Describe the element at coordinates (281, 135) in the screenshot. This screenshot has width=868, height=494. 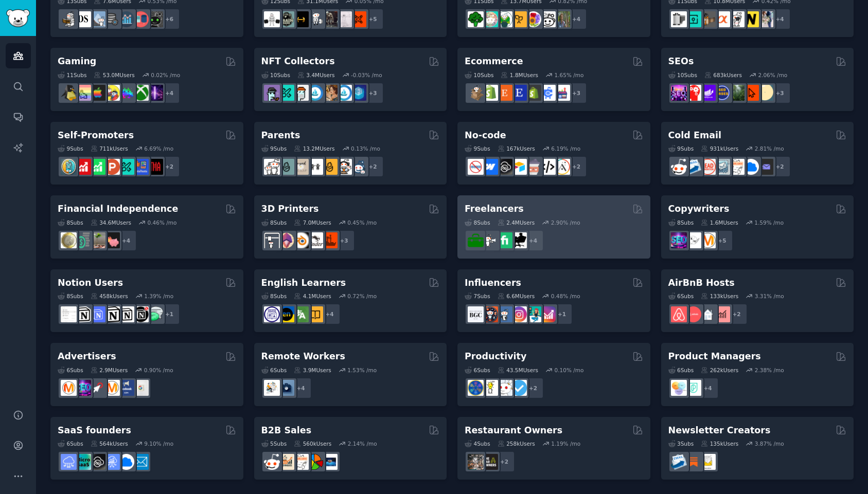
I see `h2: Parents` at that location.